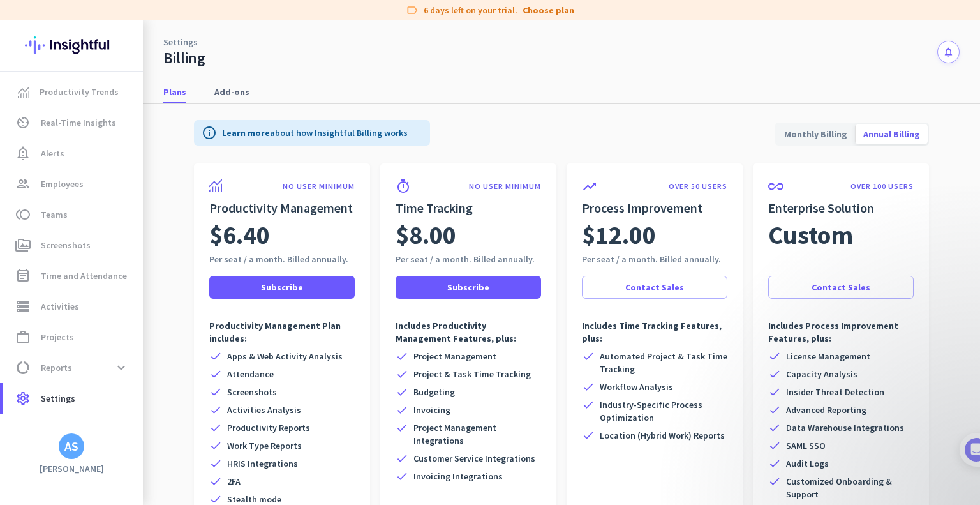 The height and width of the screenshot is (505, 980). Describe the element at coordinates (282, 208) in the screenshot. I see `h2: Productivity Management` at that location.